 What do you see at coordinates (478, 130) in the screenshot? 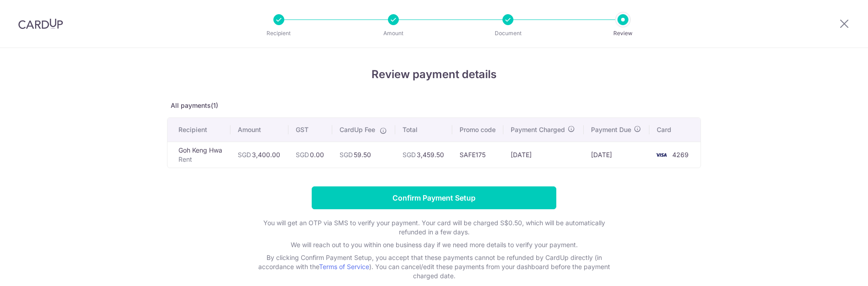
I see `th: Promo code` at bounding box center [478, 130].